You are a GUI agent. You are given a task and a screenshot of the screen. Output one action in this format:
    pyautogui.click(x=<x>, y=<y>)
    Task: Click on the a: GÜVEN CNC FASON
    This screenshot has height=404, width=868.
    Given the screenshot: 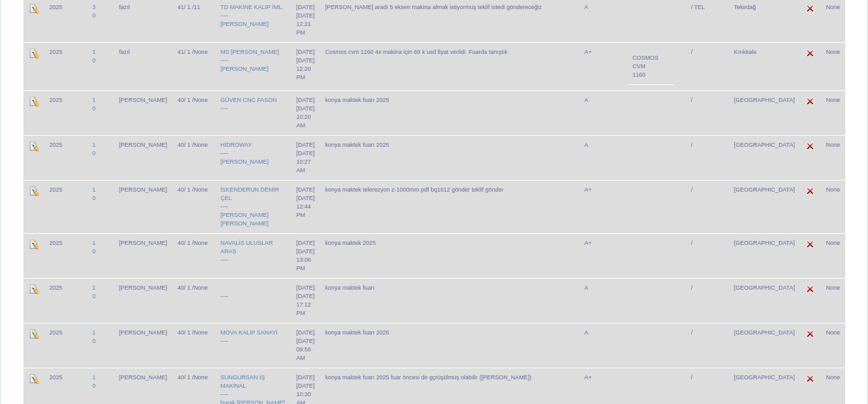 What is the action you would take?
    pyautogui.click(x=248, y=100)
    